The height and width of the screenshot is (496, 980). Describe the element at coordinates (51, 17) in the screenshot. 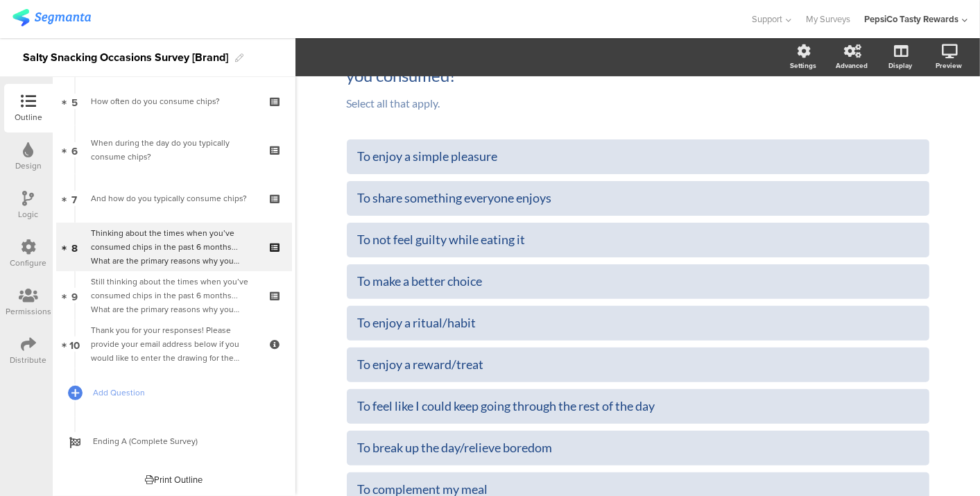

I see `img: segmanta logo` at that location.